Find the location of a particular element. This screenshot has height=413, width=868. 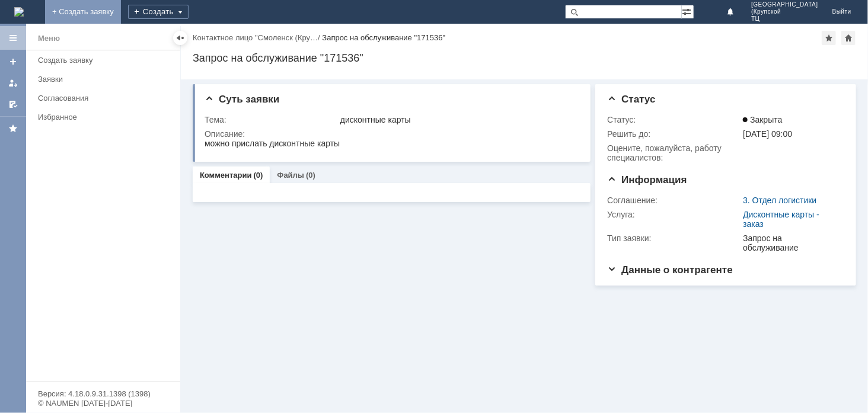

a: Согласования is located at coordinates (106, 98).